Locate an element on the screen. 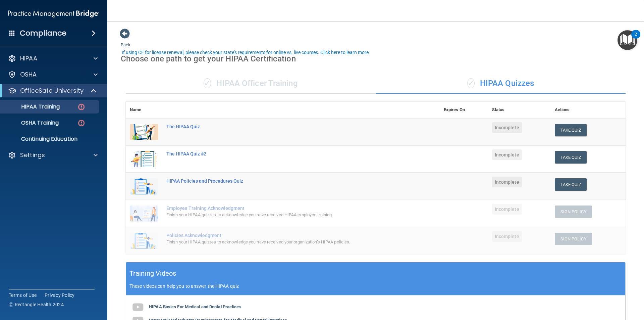 The width and height of the screenshot is (644, 320). p: Continuing Education is located at coordinates (50, 139).